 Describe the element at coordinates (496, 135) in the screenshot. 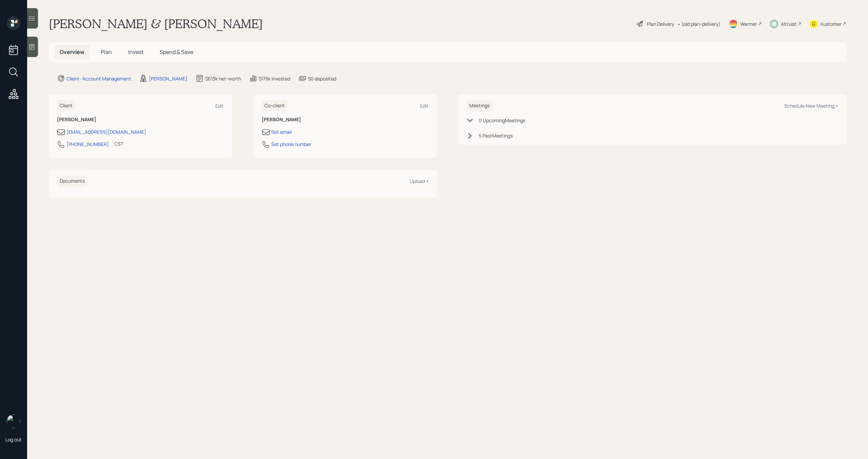

I see `div: 5 Past Meeting s` at that location.